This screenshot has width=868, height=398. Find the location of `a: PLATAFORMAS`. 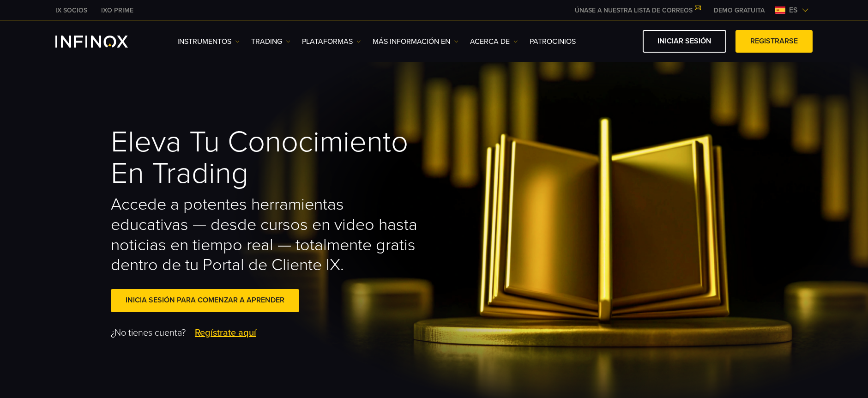

a: PLATAFORMAS is located at coordinates (332, 42).